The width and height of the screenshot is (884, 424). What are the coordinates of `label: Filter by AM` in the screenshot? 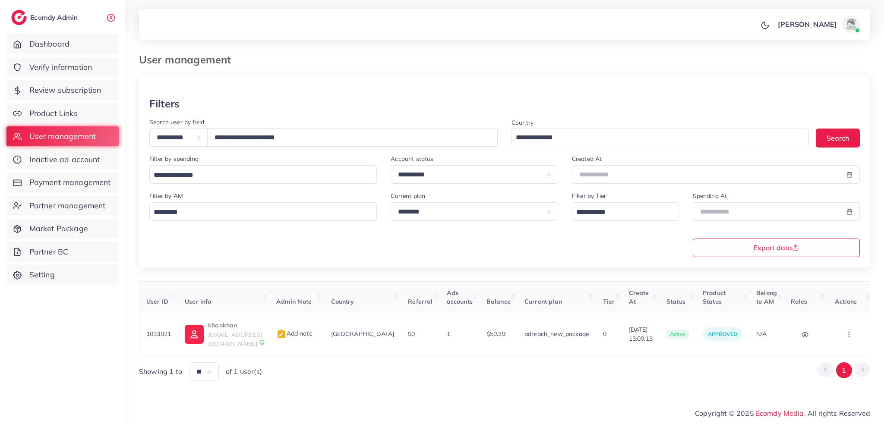 It's located at (166, 196).